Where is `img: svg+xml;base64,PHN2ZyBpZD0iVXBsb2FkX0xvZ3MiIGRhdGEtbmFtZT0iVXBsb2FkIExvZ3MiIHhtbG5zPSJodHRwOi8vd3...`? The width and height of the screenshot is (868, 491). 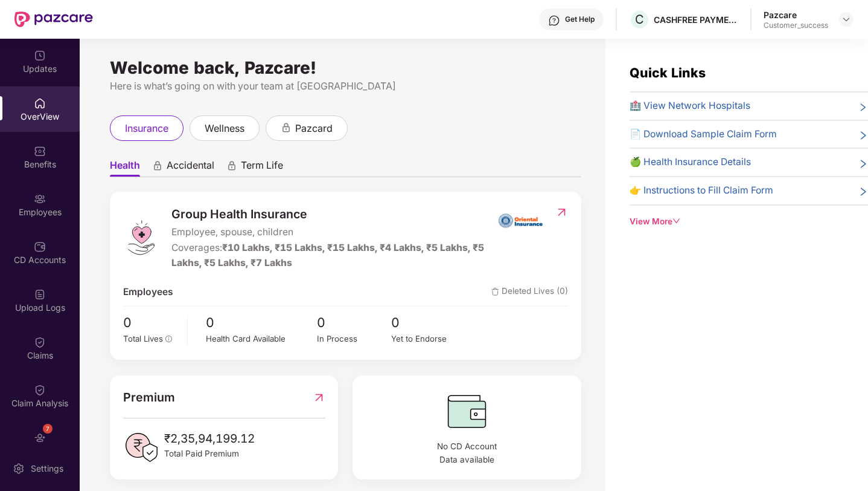 img: svg+xml;base64,PHN2ZyBpZD0iVXBsb2FkX0xvZ3MiIGRhdGEtbmFtZT0iVXBsb2FkIExvZ3MiIHhtbG5zPSJodHRwOi8vd3... is located at coordinates (40, 294).